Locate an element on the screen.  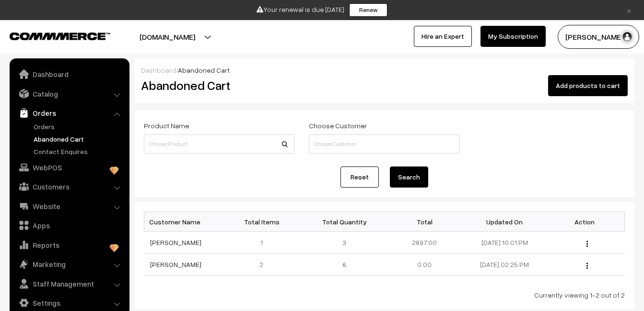
th: Updated On is located at coordinates (504, 222).